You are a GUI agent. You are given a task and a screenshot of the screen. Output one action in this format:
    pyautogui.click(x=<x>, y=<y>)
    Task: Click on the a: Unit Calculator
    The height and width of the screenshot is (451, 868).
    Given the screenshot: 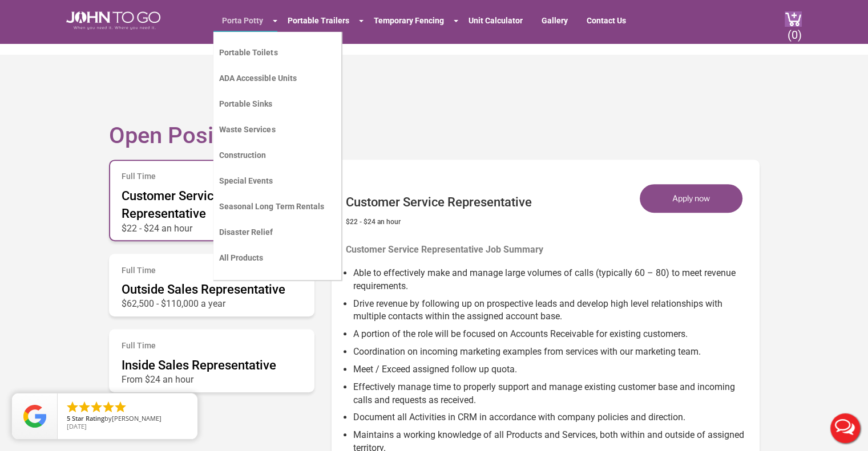 What is the action you would take?
    pyautogui.click(x=495, y=21)
    